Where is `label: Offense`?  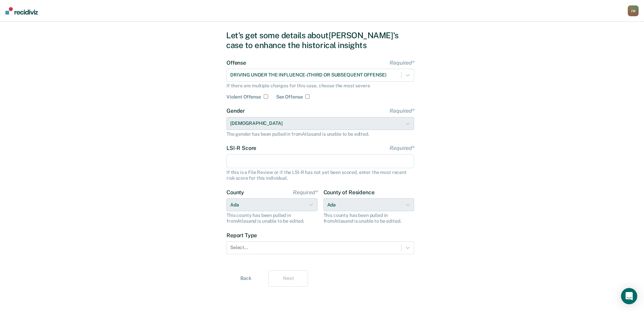
label: Offense is located at coordinates (320, 62).